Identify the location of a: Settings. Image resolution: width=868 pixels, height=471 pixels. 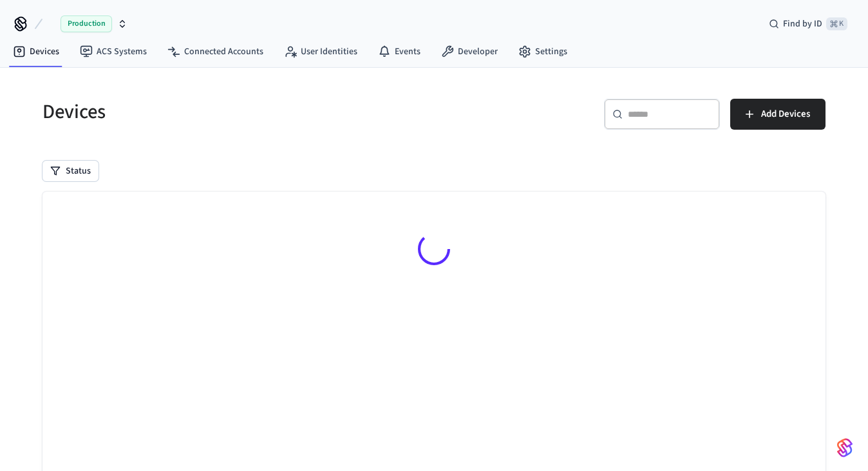
(543, 52).